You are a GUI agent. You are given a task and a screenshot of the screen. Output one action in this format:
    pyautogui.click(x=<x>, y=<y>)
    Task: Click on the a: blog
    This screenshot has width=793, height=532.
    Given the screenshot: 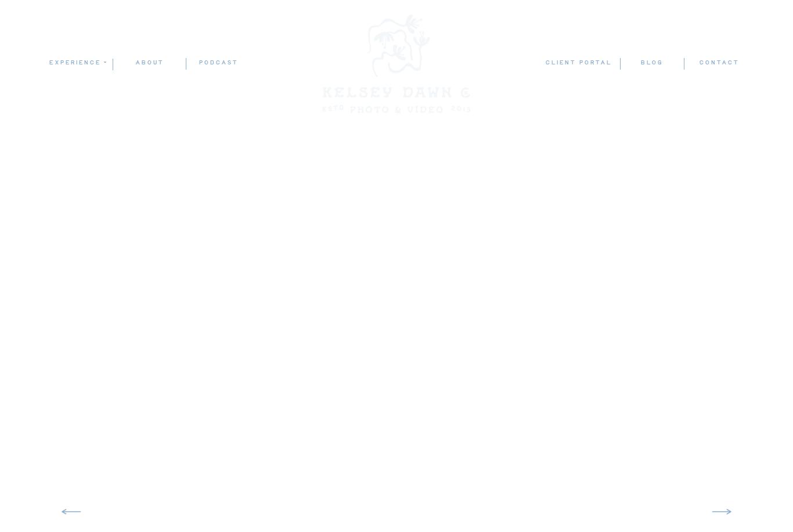 What is the action you would take?
    pyautogui.click(x=652, y=63)
    